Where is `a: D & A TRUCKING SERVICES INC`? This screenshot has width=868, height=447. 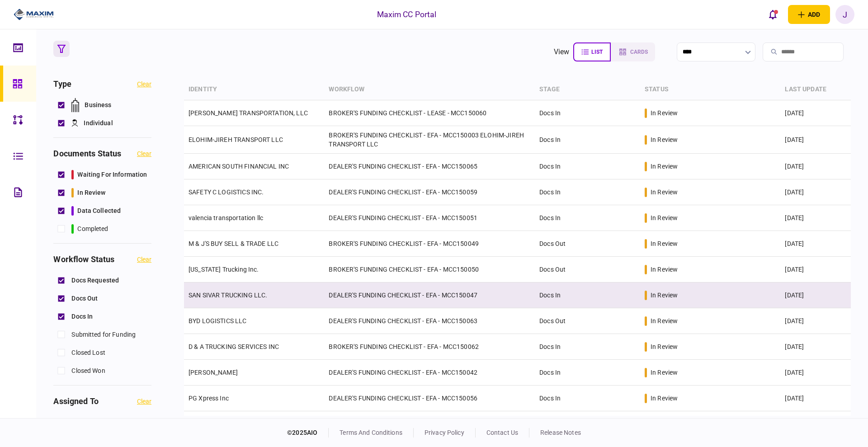 a: D & A TRUCKING SERVICES INC is located at coordinates (234, 347).